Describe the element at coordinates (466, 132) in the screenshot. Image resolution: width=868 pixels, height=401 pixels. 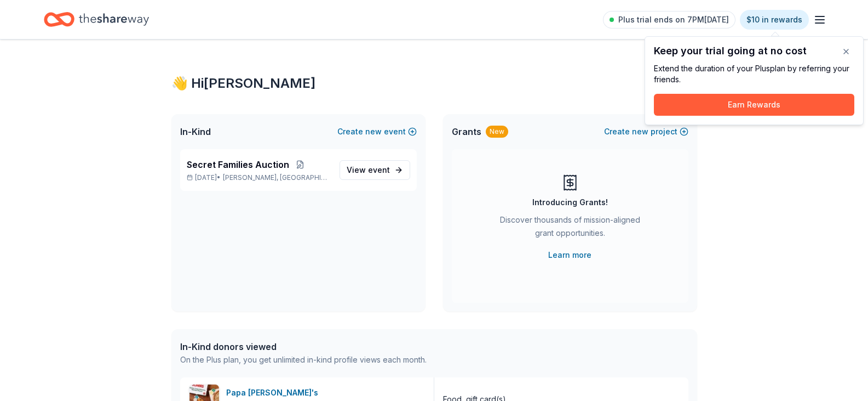
I see `span: Grants` at that location.